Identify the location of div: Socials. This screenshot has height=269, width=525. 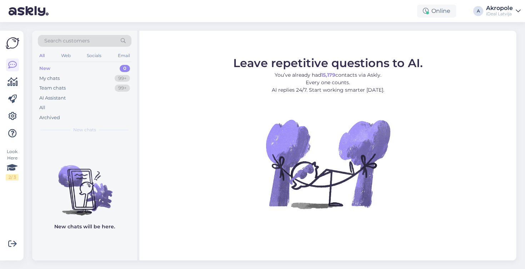
(94, 56).